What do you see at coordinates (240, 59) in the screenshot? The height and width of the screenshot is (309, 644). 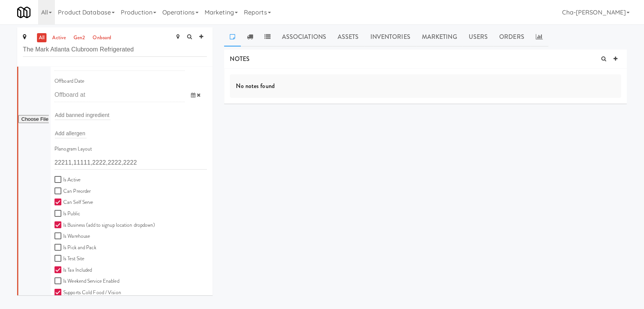 I see `span: NOTES` at bounding box center [240, 59].